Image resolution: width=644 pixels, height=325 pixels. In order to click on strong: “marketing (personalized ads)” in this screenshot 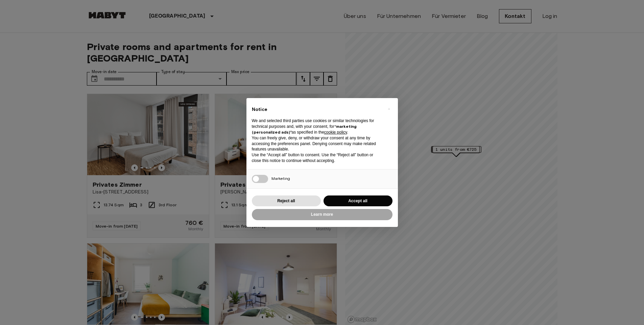, I will do `click(304, 129)`.